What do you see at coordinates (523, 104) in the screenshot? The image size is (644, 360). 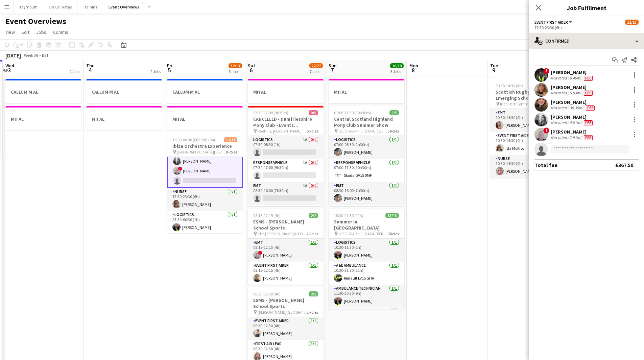 I see `span: Inch Park Community Club` at bounding box center [523, 104].